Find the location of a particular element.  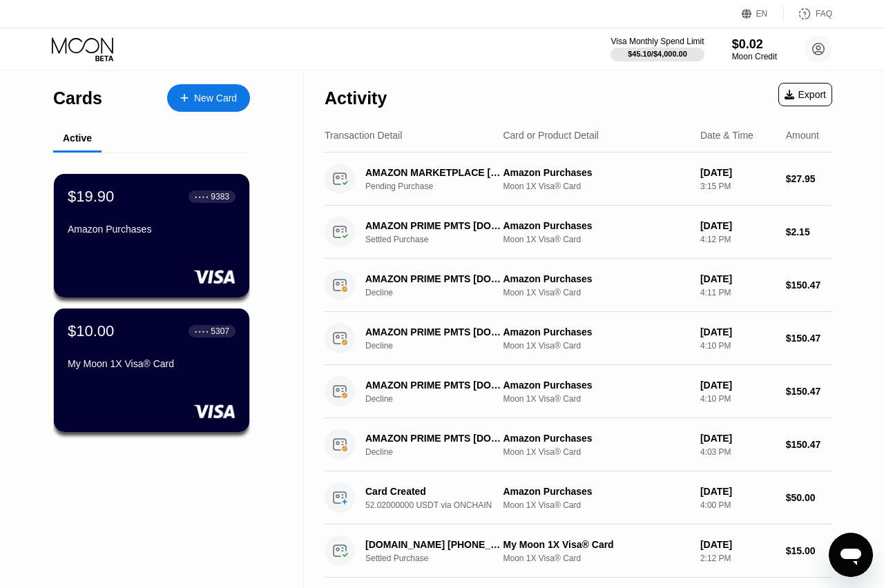

div: $10.00● ● ● ●5307My Moon 1X Visa® Card is located at coordinates (152, 370).